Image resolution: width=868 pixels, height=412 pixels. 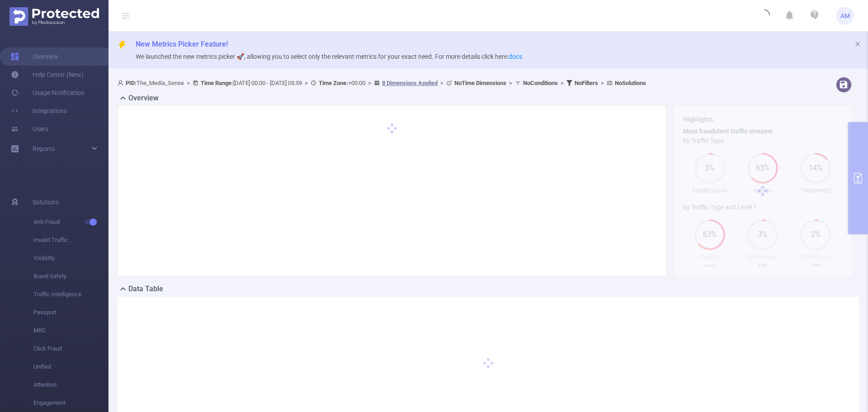 What do you see at coordinates (845, 16) in the screenshot?
I see `span: AM` at bounding box center [845, 16].